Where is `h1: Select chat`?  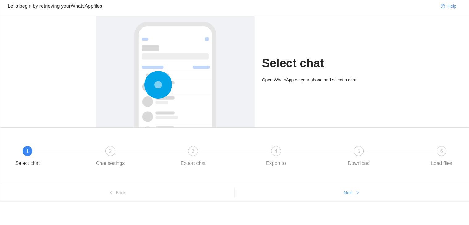
h1: Select chat is located at coordinates (318, 63).